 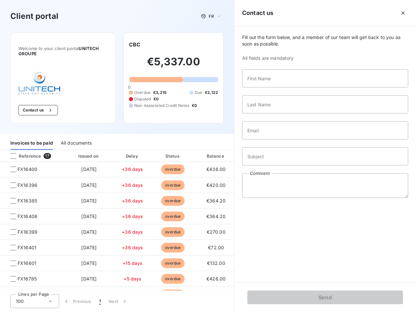 I want to click on span: 100, so click(x=20, y=302).